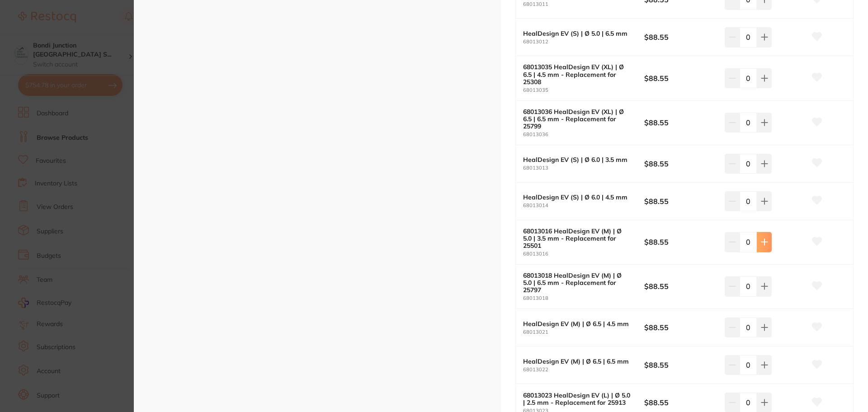 Image resolution: width=868 pixels, height=412 pixels. What do you see at coordinates (577, 197) in the screenshot?
I see `b: HealDesign EV (S) | Ø 6.0 | 4.5 mm` at bounding box center [577, 197].